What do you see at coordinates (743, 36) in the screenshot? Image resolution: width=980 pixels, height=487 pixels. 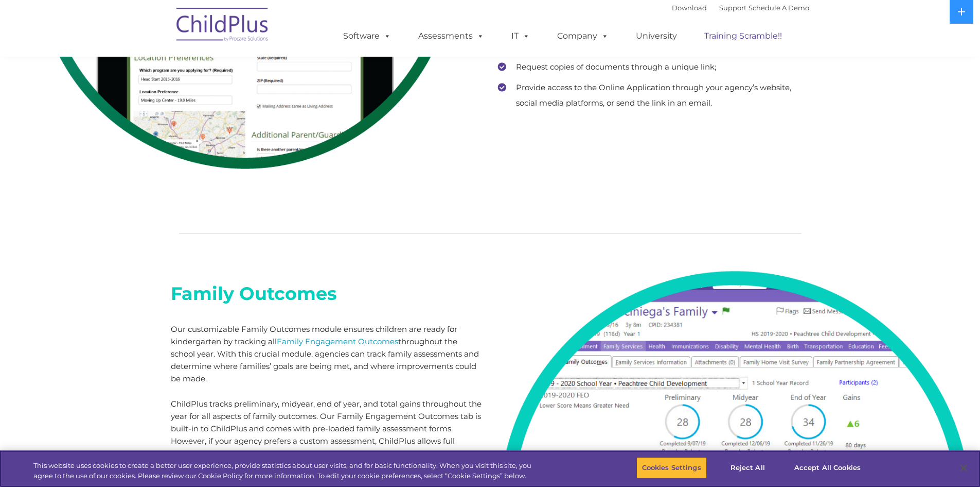 I see `a: Training Scramble!!` at bounding box center [743, 36].